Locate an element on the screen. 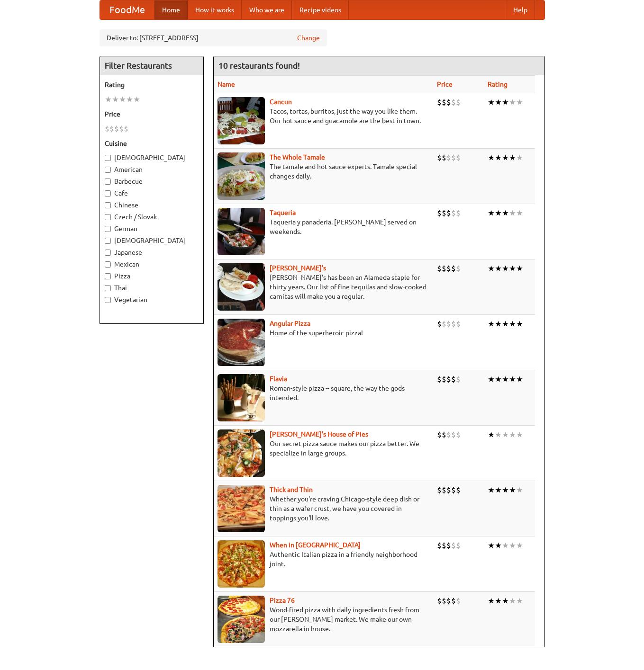  b: Cancun is located at coordinates (281, 102).